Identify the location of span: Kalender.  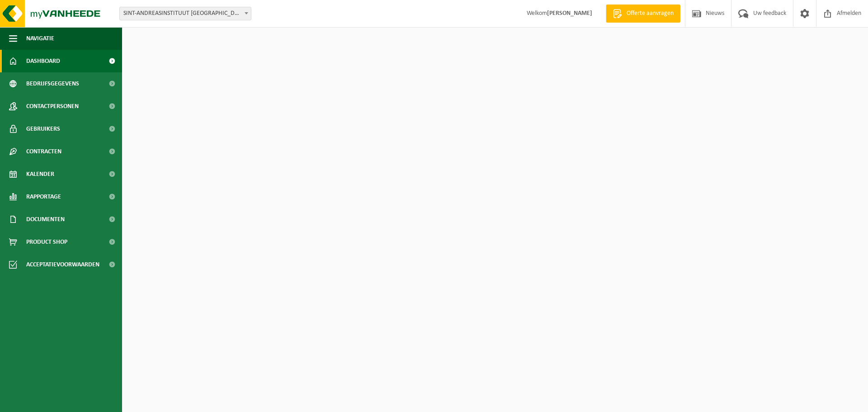
(40, 174).